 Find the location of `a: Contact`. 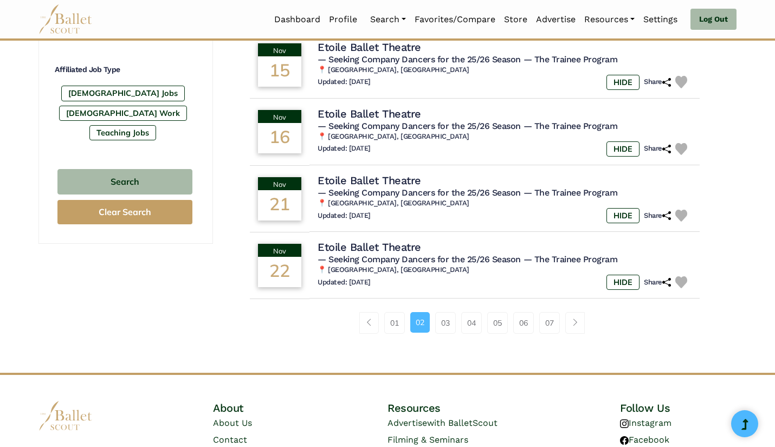

a: Contact is located at coordinates (230, 439).